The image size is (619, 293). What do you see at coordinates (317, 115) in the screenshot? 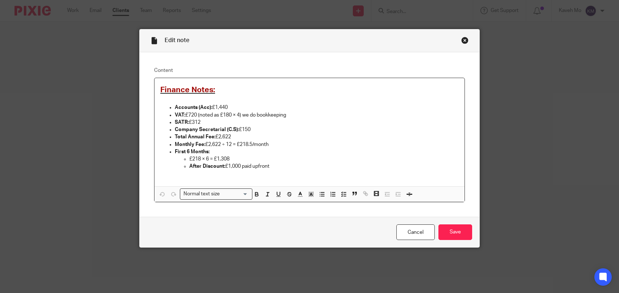
I see `p: £720 (noted as £180 × 4) we do bookkeeping` at bounding box center [317, 115].